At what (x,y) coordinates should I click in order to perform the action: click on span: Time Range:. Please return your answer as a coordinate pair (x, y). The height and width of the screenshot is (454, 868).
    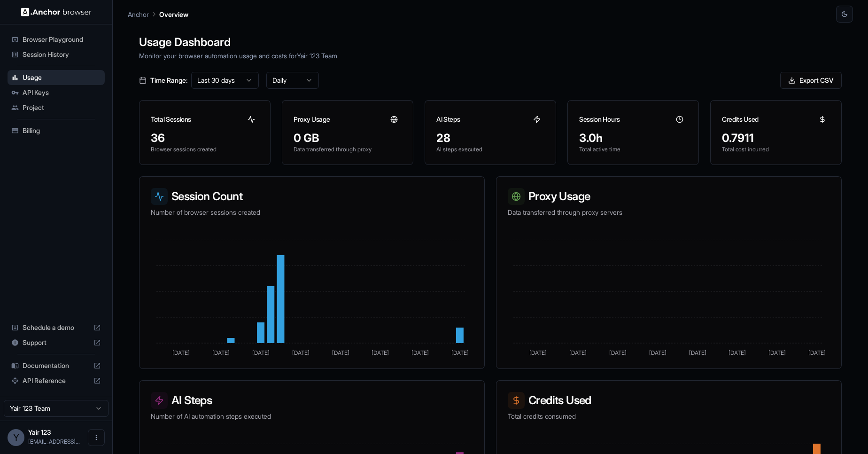
    Looking at the image, I should click on (169, 81).